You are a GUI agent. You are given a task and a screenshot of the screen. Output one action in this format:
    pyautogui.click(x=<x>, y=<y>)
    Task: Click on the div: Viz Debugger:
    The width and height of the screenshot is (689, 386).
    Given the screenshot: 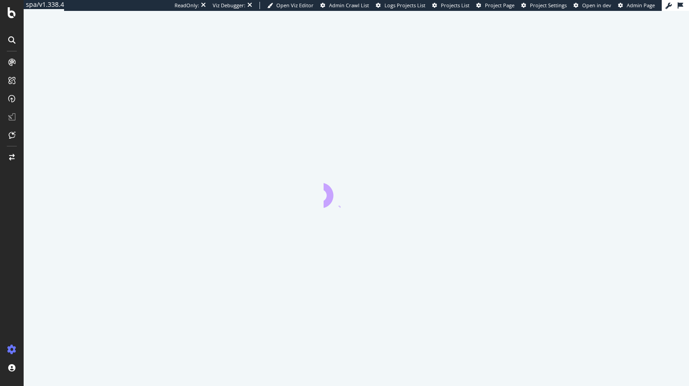 What is the action you would take?
    pyautogui.click(x=229, y=5)
    